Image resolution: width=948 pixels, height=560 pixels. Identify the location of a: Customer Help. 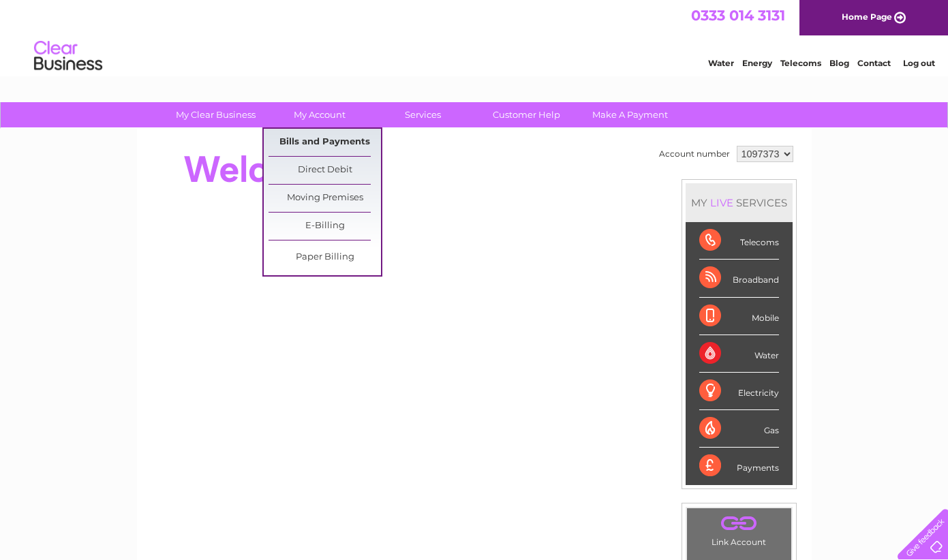
(526, 115).